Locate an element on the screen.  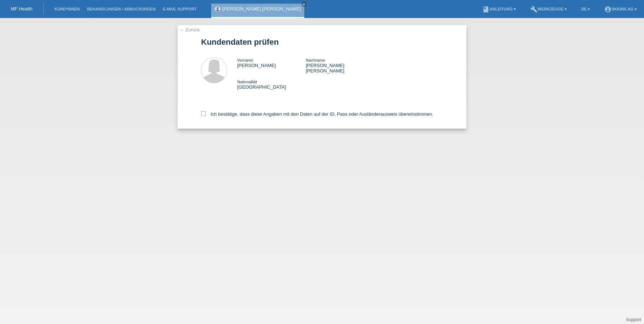
a: bookAnleitung ▾ is located at coordinates (499, 9).